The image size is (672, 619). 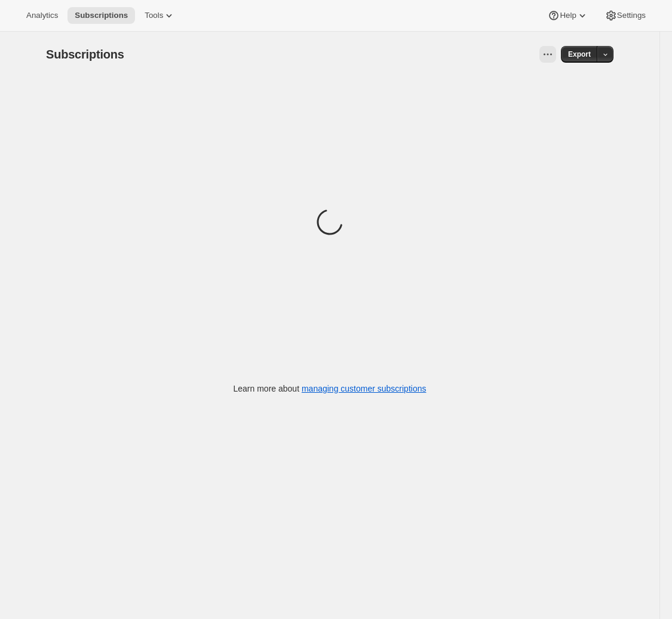 I want to click on span: Tools, so click(x=153, y=16).